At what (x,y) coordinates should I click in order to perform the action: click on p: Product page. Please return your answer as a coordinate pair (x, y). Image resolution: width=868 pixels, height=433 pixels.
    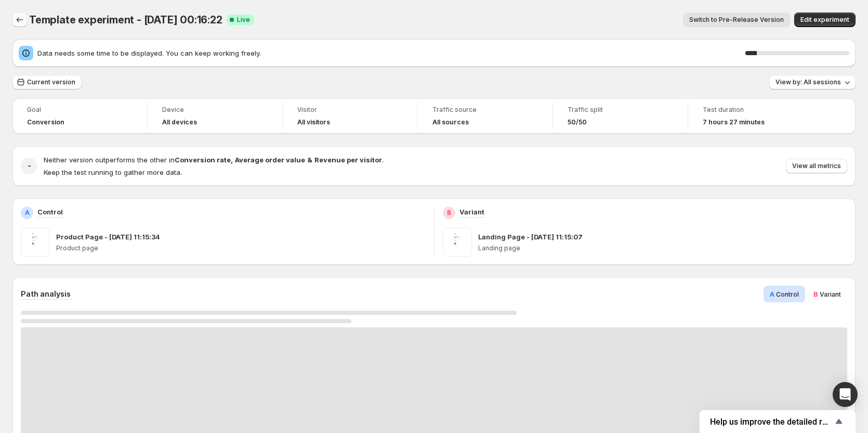
    Looking at the image, I should click on (241, 248).